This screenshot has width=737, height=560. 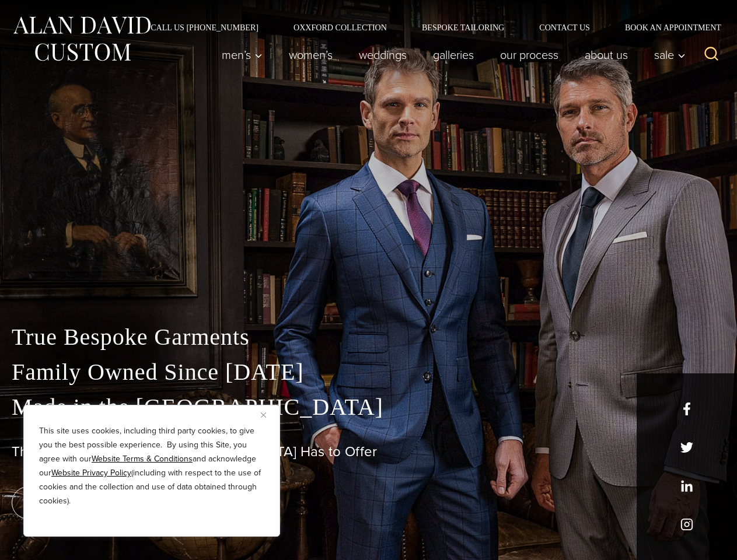 I want to click on nav: Secondary Navigation, so click(x=429, y=27).